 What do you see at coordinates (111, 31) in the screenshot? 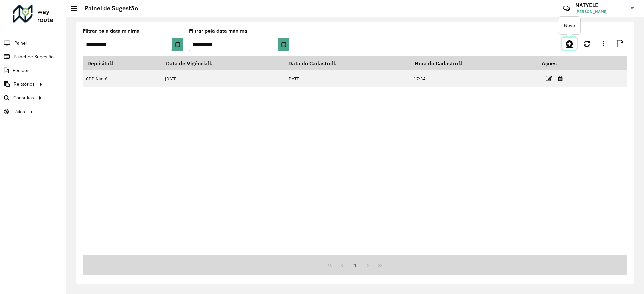
I see `label: Filtrar pela data mínima` at bounding box center [111, 31].